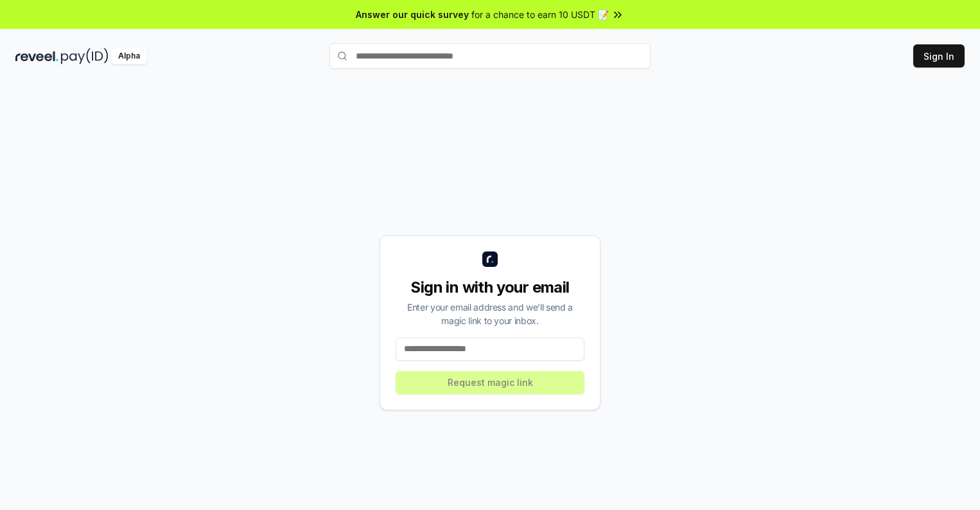 This screenshot has width=980, height=510. Describe the element at coordinates (412, 14) in the screenshot. I see `span: Answer our quick survey` at that location.